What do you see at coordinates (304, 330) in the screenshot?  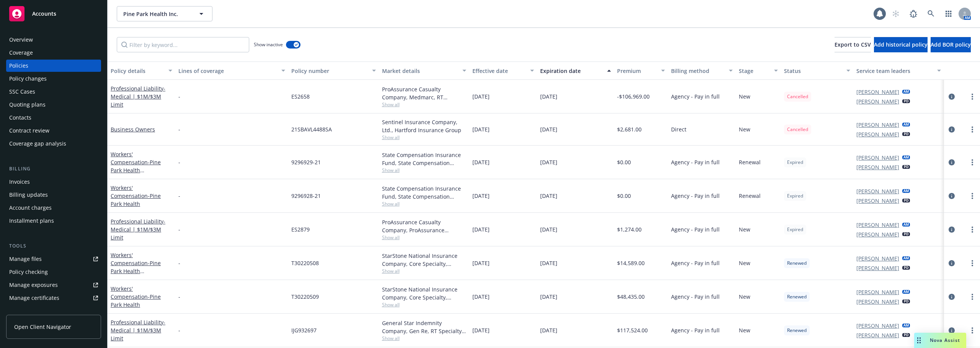 I see `span: IJG932697` at bounding box center [304, 330].